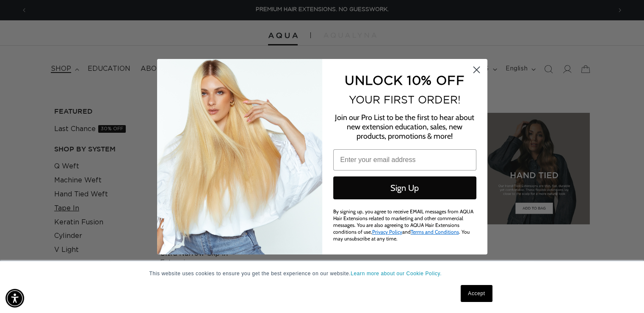  Describe the element at coordinates (240, 156) in the screenshot. I see `img: daab8b0d-f573-4e8c-a4d0-05ad8d765127.png` at that location.